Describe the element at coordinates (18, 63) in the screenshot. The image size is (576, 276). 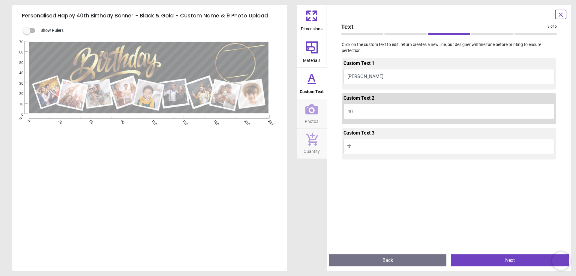
I see `span: 50` at that location.